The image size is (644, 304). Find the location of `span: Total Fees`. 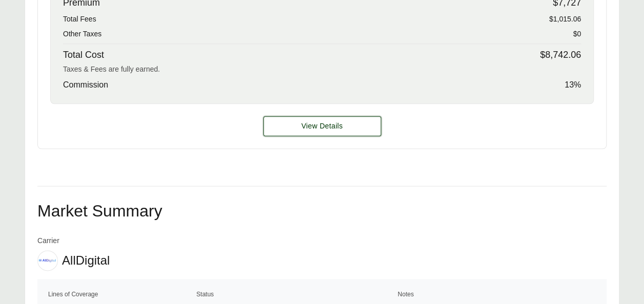

span: Total Fees is located at coordinates (80, 19).